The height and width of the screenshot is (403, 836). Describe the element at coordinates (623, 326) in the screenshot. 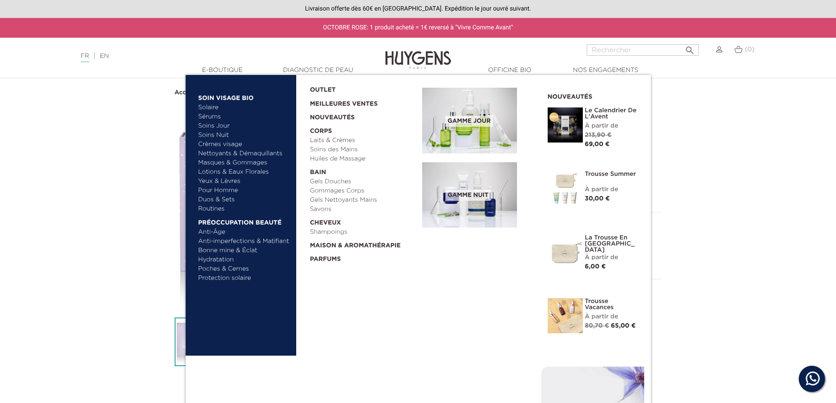

I see `span: 65,00 €` at that location.